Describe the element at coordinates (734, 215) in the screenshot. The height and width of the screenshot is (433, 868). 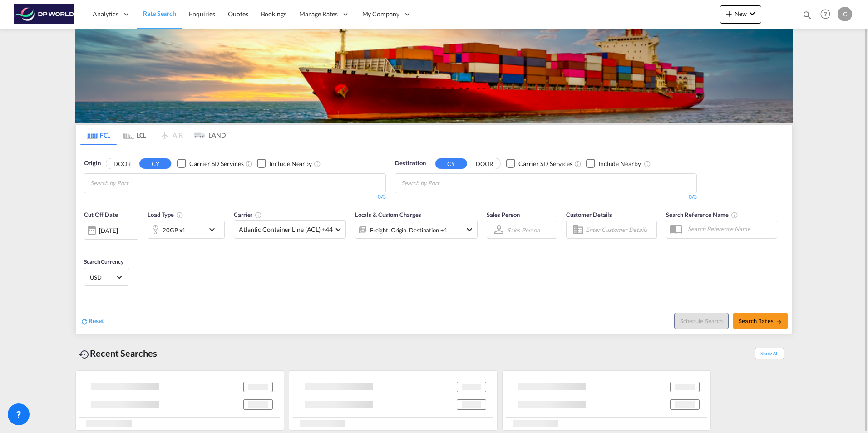
I see `md-icon: Your search will be saved by the below given name` at that location.